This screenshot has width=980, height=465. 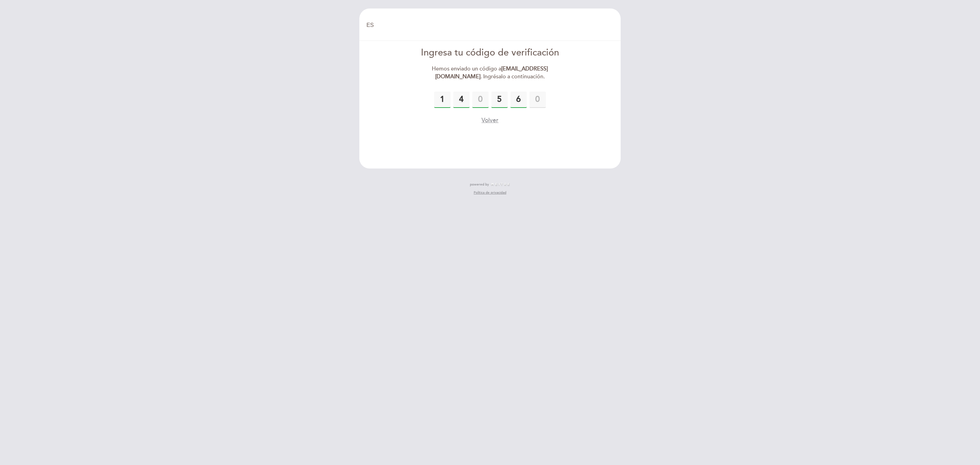 I want to click on span: powered by, so click(x=479, y=185).